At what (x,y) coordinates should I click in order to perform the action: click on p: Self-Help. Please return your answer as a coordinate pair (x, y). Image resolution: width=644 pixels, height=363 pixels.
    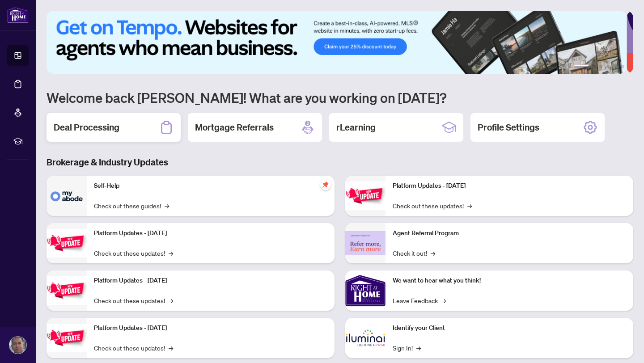
    Looking at the image, I should click on (210, 186).